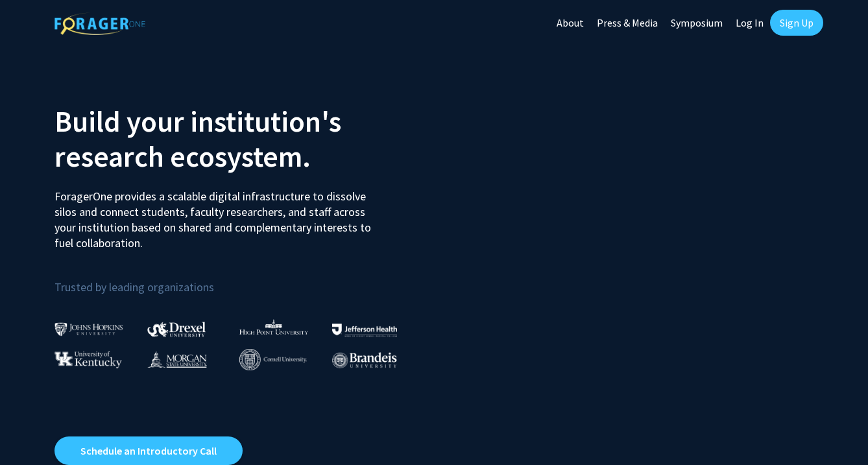  I want to click on img: Cornell University, so click(273, 359).